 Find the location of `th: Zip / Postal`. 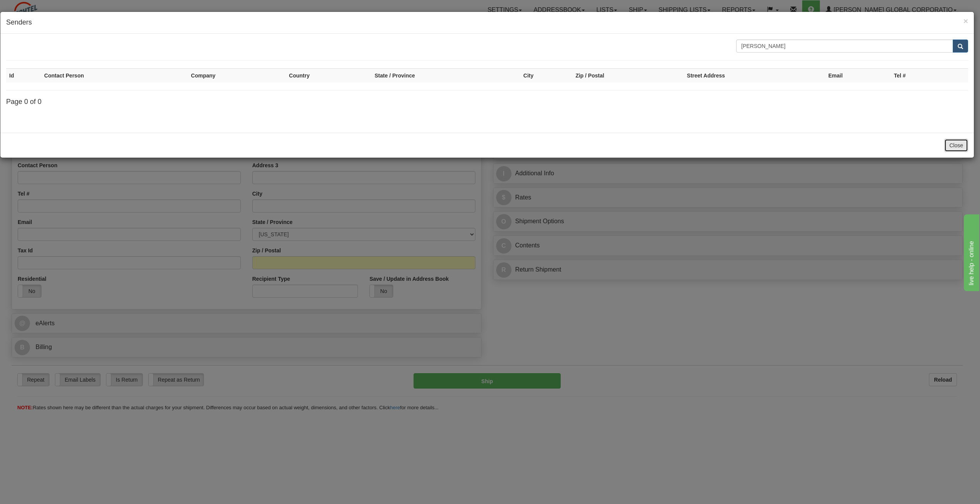

th: Zip / Postal is located at coordinates (628, 75).